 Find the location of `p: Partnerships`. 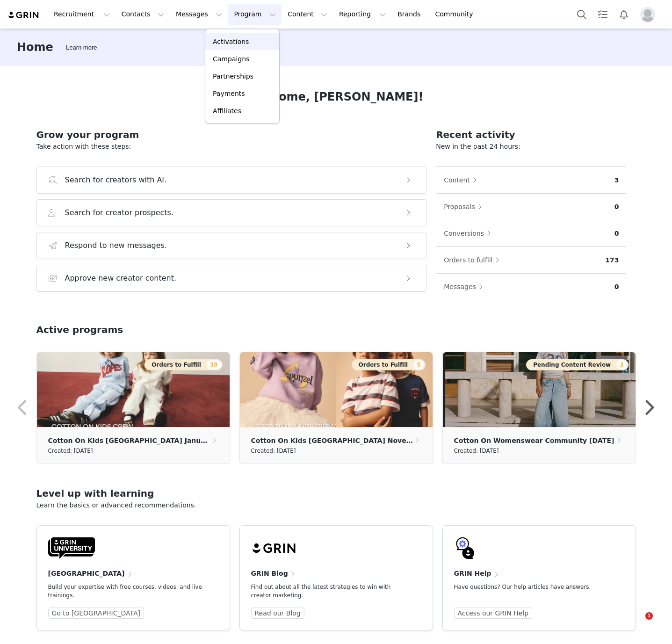

p: Partnerships is located at coordinates (233, 76).